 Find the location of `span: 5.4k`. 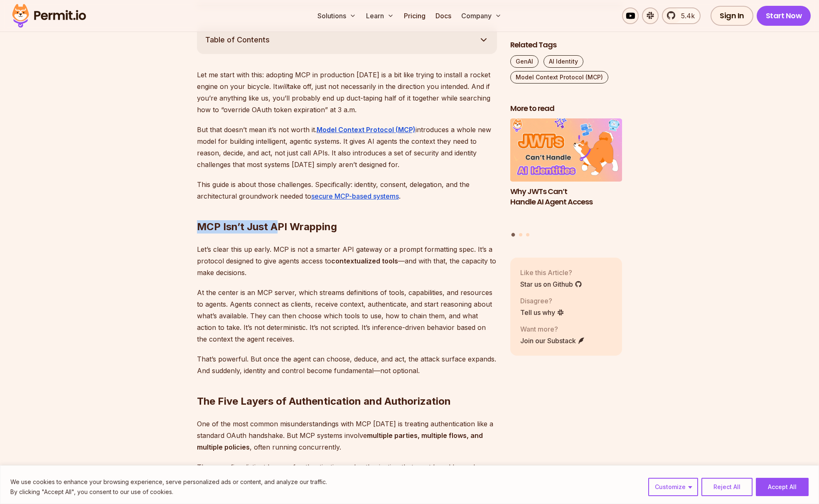

span: 5.4k is located at coordinates (685, 16).